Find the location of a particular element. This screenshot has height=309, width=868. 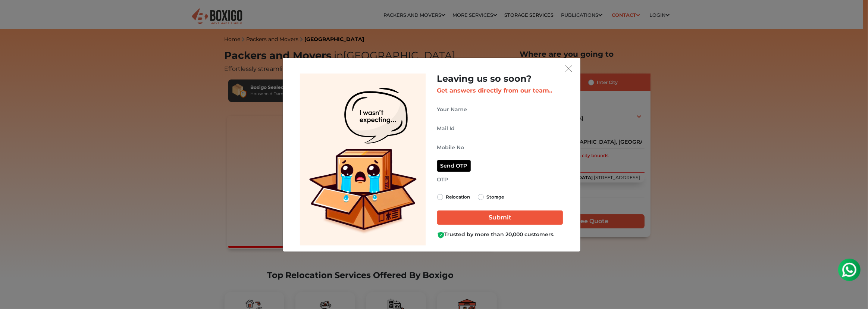

h2: Leaving us so soon? is located at coordinates (500, 79).